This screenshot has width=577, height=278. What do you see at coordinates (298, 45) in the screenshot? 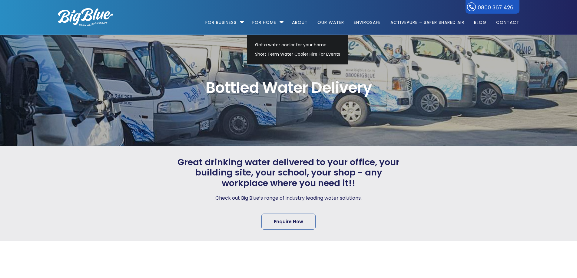
I see `a: Get a water cooler for your home` at bounding box center [298, 45].